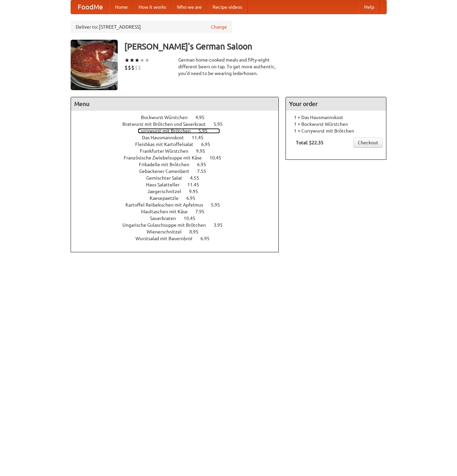 This screenshot has width=457, height=476. What do you see at coordinates (336, 104) in the screenshot?
I see `h4: Your order` at bounding box center [336, 104].